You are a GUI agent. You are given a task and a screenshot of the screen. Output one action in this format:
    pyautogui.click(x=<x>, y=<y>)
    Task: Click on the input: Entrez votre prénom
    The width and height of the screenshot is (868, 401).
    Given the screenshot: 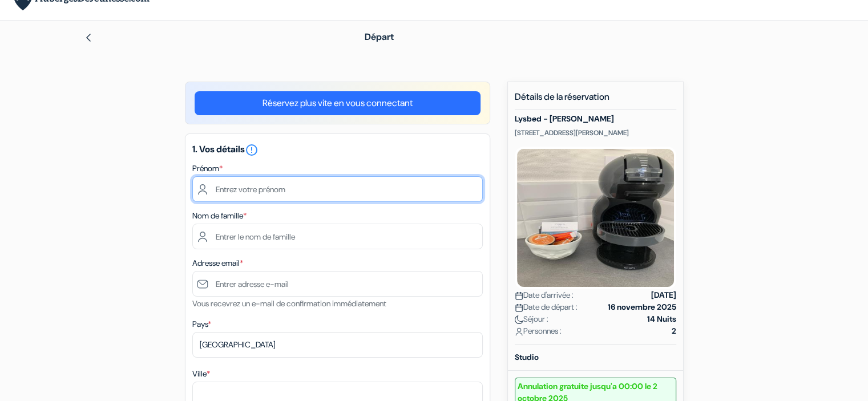 What is the action you would take?
    pyautogui.click(x=337, y=189)
    